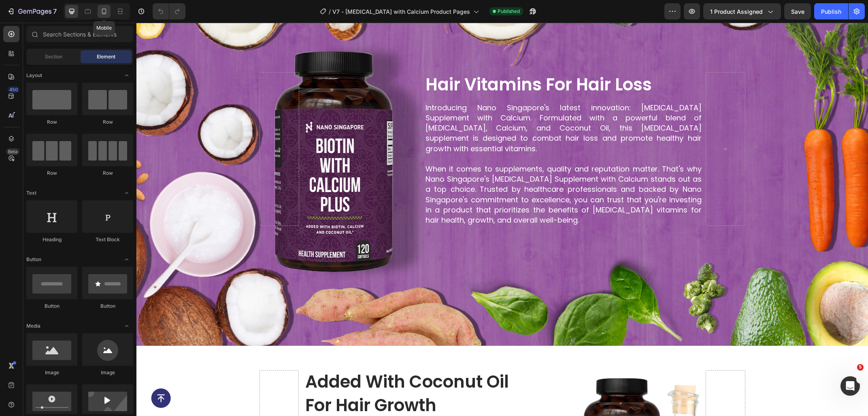 This screenshot has width=868, height=416. What do you see at coordinates (742, 11) in the screenshot?
I see `button: 1 product assigned` at bounding box center [742, 11].